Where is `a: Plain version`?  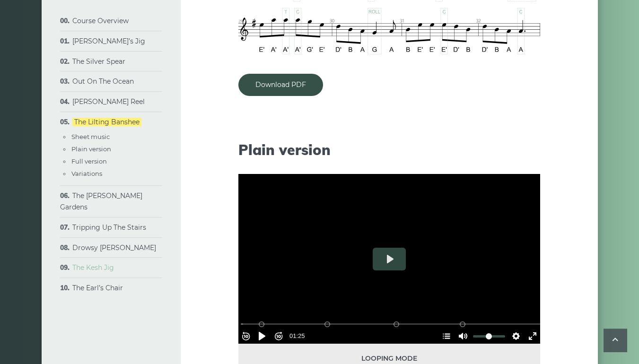
a: Plain version is located at coordinates (91, 149).